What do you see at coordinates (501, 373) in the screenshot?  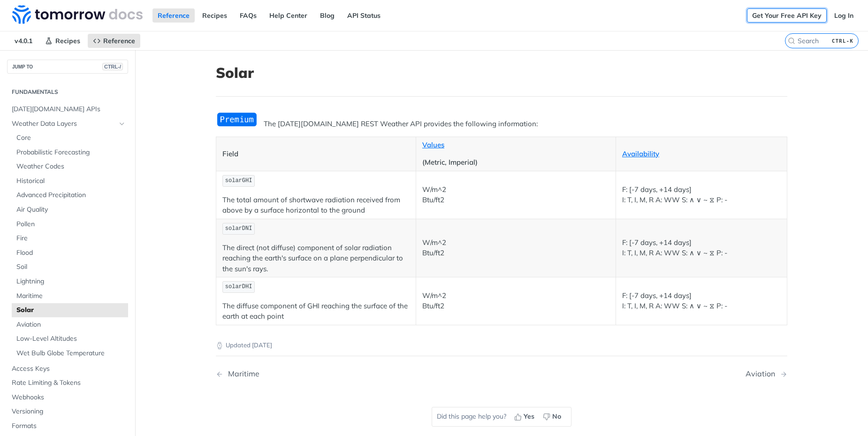 I see `nav: Pagination Controls` at bounding box center [501, 373].